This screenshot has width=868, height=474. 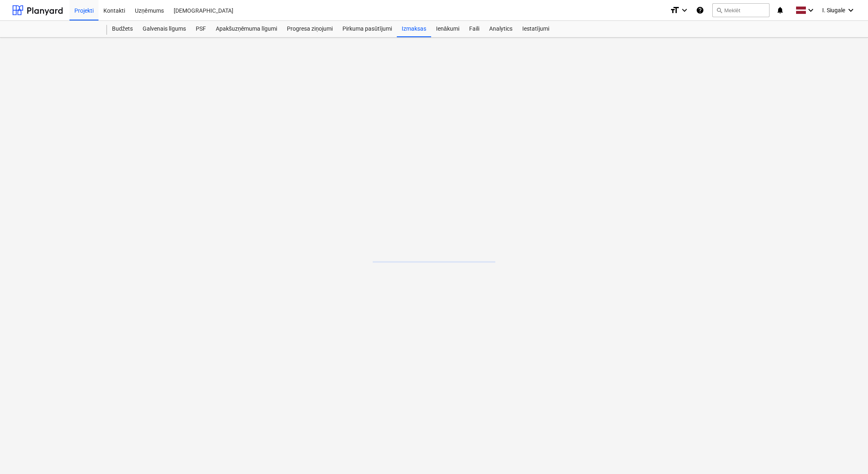 What do you see at coordinates (414, 29) in the screenshot?
I see `a: Izmaksas` at bounding box center [414, 29].